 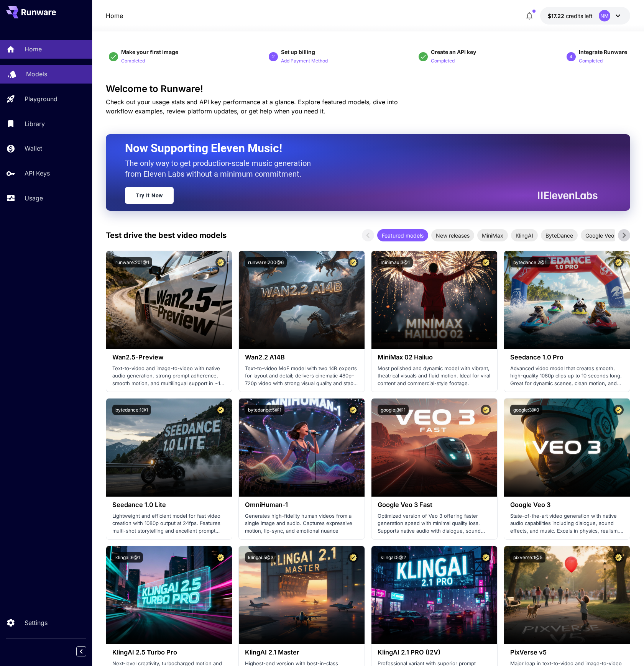 I want to click on h2: Now Supporting Eleven Music!, so click(x=358, y=148).